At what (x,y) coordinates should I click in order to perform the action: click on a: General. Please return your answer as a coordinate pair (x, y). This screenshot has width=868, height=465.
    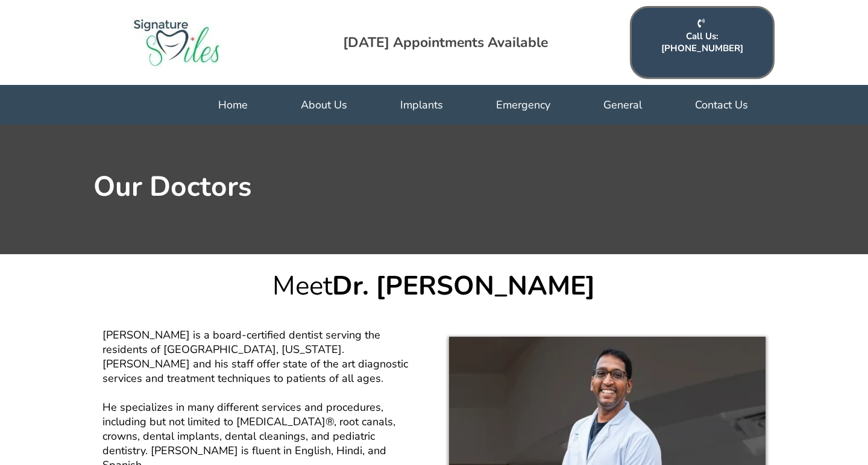
    Looking at the image, I should click on (622, 105).